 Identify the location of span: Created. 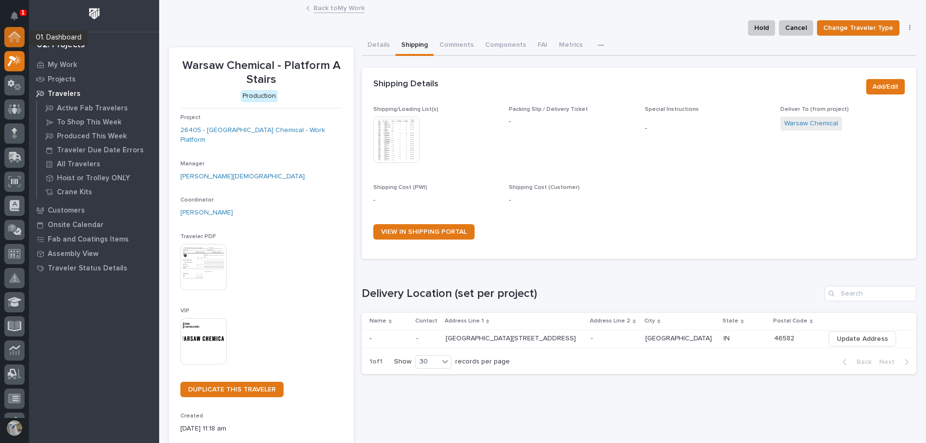
(191, 416).